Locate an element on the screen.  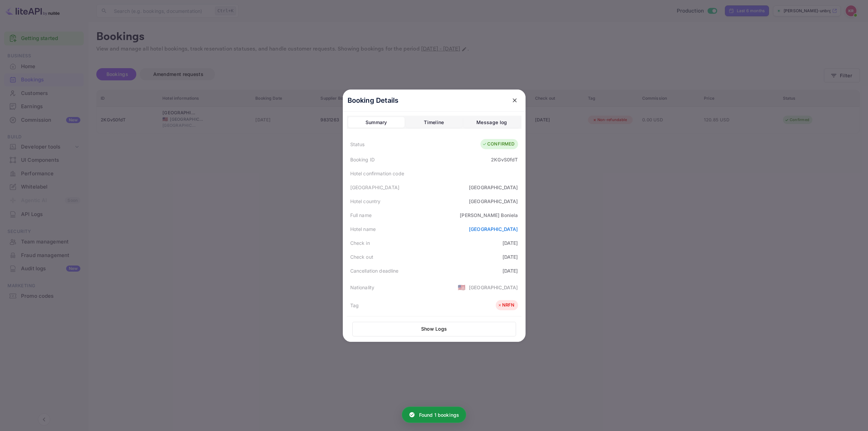
p: Found 1 bookings is located at coordinates (439, 415).